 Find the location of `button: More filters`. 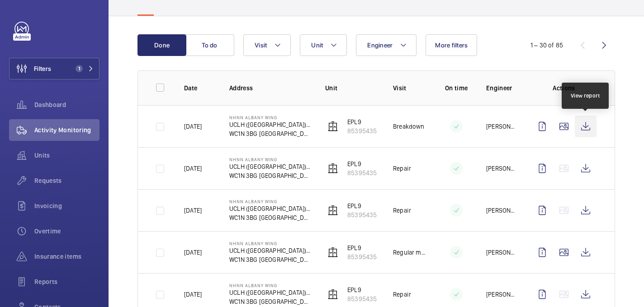

button: More filters is located at coordinates (451, 45).